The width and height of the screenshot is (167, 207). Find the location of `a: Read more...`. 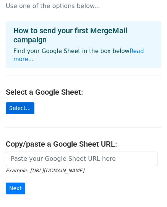

a: Read more... is located at coordinates (79, 55).